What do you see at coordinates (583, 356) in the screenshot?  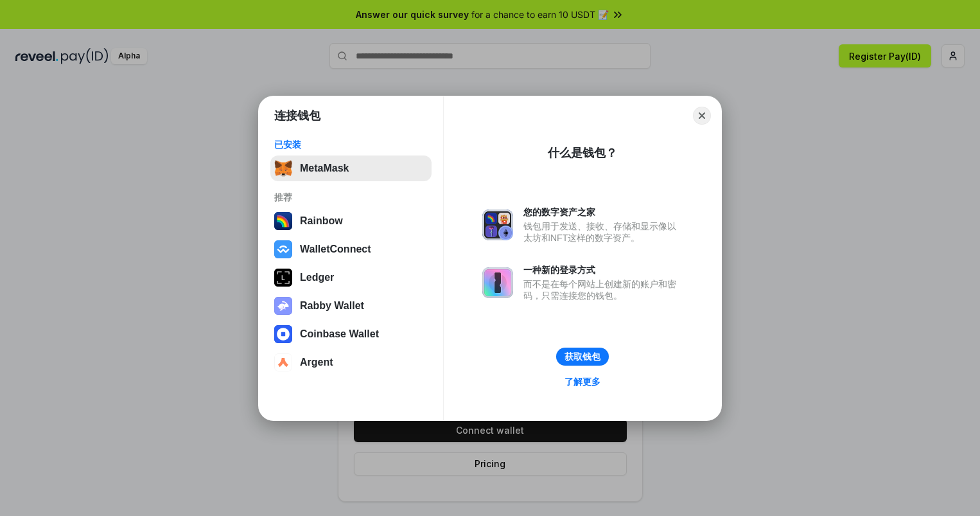 I see `div: 获取钱包` at bounding box center [583, 356].